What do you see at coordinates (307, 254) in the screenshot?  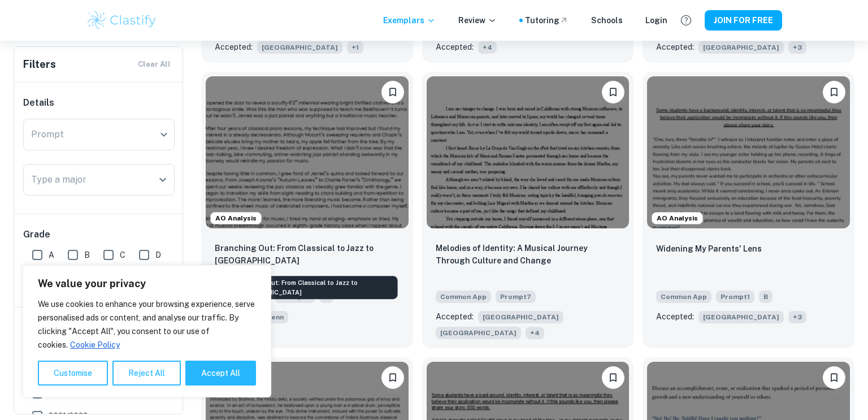 I see `p: Branching Out: From Classical to Jazz to Indie Rock` at bounding box center [307, 254].